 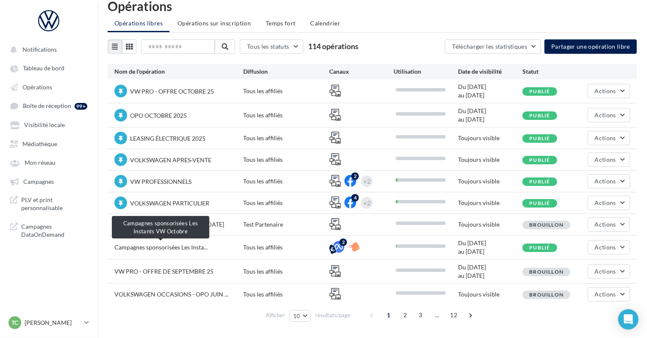 What do you see at coordinates (161, 247) in the screenshot?
I see `span: Campagnes sponsorisées Les Insta...` at bounding box center [161, 247].